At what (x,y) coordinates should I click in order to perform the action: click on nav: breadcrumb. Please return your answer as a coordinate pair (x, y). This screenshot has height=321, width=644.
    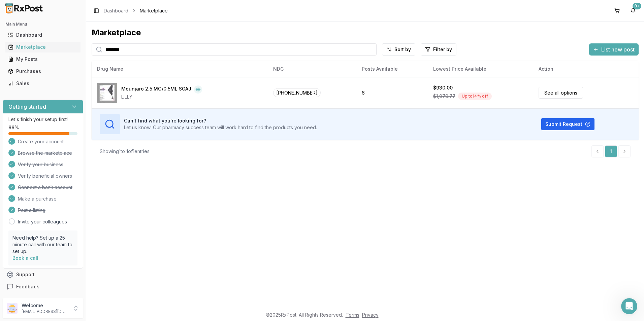
    Looking at the image, I should click on (136, 11).